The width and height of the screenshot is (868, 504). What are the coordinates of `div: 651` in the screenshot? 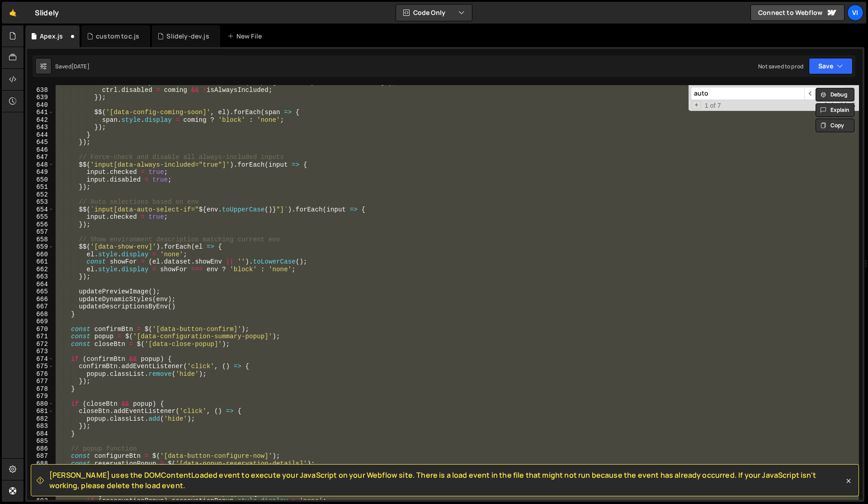 It's located at (40, 187).